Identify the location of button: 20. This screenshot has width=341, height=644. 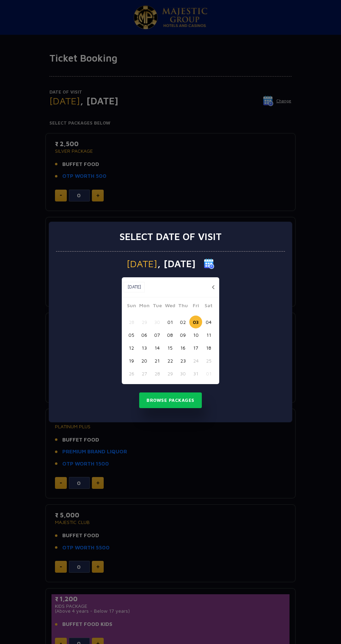
(144, 361).